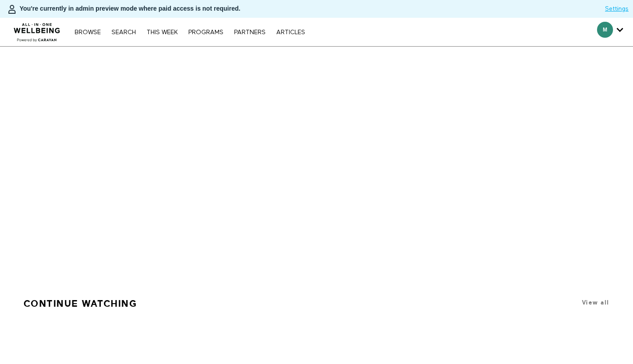 The width and height of the screenshot is (633, 364). What do you see at coordinates (162, 32) in the screenshot?
I see `a: THIS WEEK` at bounding box center [162, 32].